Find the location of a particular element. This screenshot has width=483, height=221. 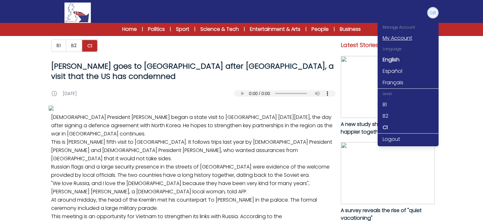

img: Logo is located at coordinates (78, 13).